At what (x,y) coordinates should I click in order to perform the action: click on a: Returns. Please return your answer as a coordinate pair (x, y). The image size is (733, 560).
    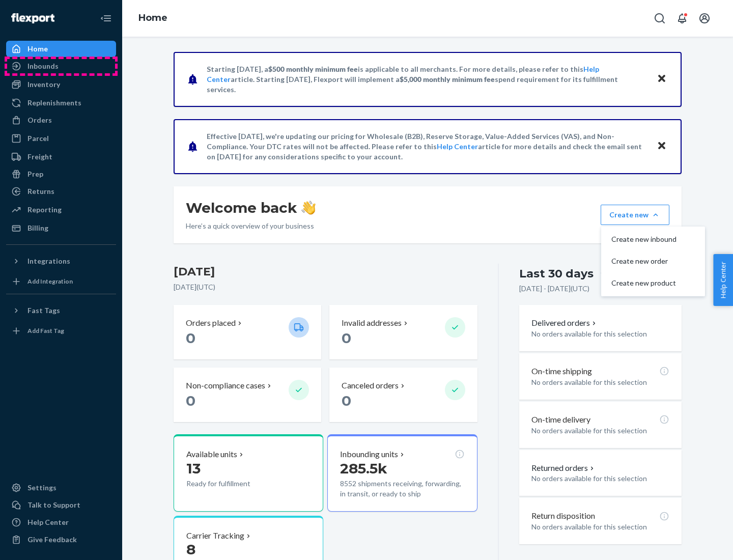
    Looking at the image, I should click on (61, 191).